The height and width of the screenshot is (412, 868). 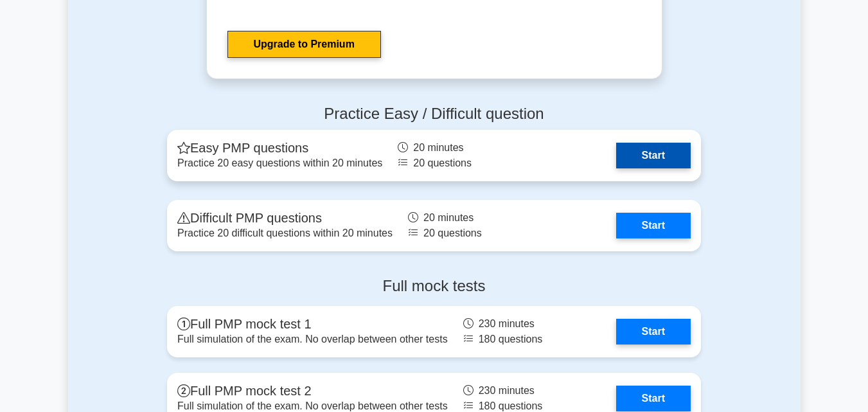 I want to click on h4: Full mock tests, so click(x=434, y=286).